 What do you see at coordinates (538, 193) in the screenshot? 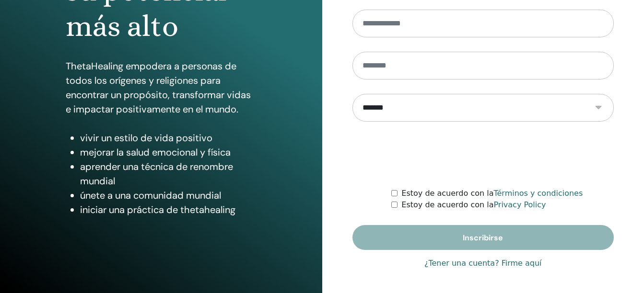
I see `a: Términos y condiciones` at bounding box center [538, 193].